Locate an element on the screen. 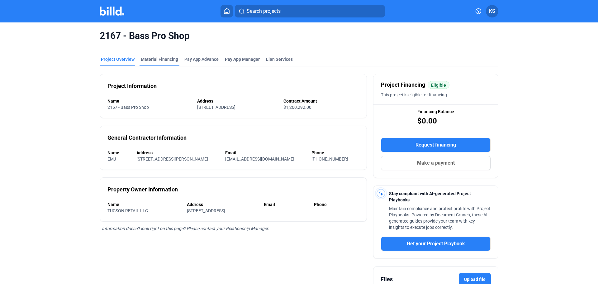  span: This project is eligible for financing. is located at coordinates (414, 95).